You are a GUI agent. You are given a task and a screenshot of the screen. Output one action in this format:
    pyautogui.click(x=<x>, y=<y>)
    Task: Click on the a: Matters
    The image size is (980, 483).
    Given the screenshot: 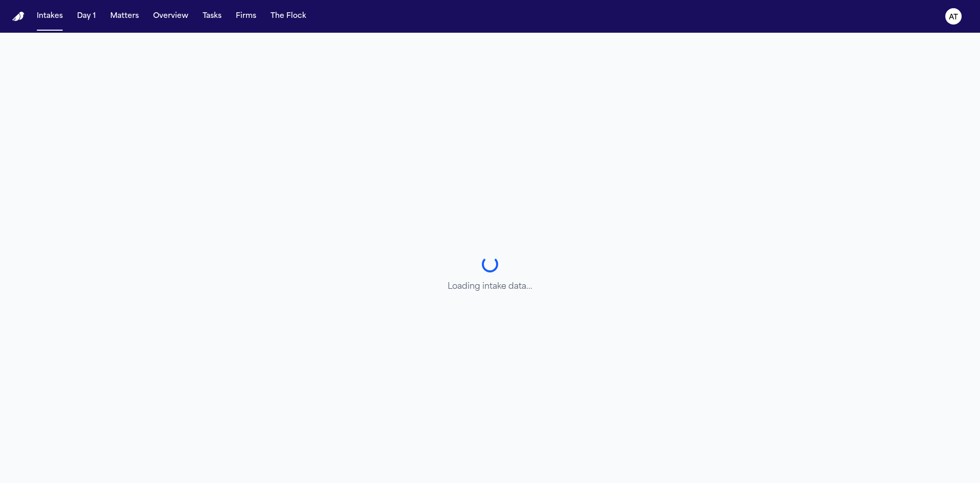 What is the action you would take?
    pyautogui.click(x=125, y=16)
    